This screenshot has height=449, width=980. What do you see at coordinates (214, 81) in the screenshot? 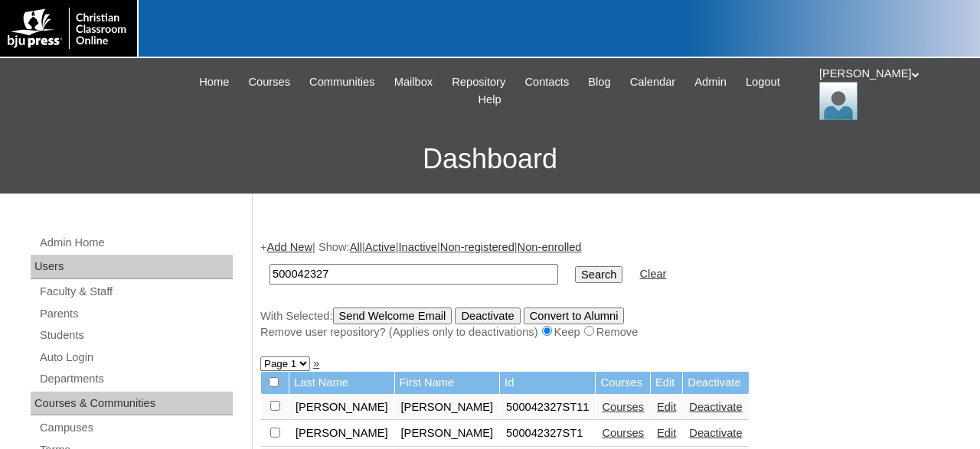
I see `span: Home` at bounding box center [214, 81].